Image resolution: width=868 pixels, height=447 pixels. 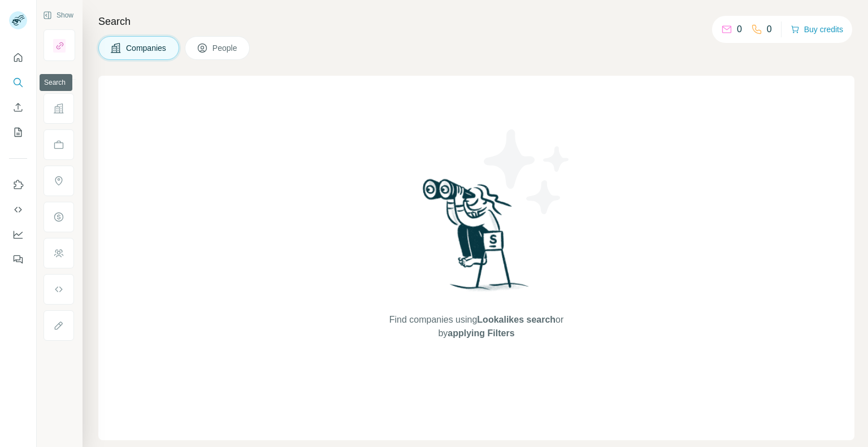 I want to click on button: My lists, so click(x=18, y=132).